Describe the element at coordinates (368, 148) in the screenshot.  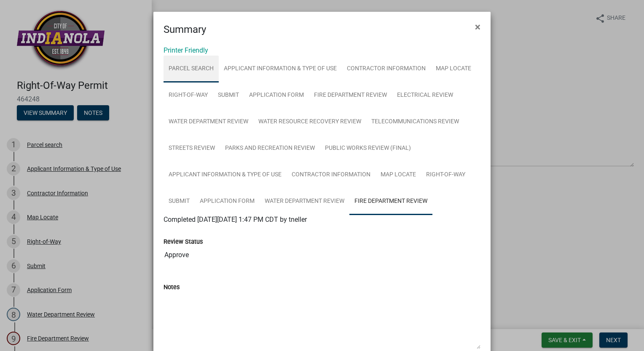
I see `a: Public Works Review (Final)` at that location.